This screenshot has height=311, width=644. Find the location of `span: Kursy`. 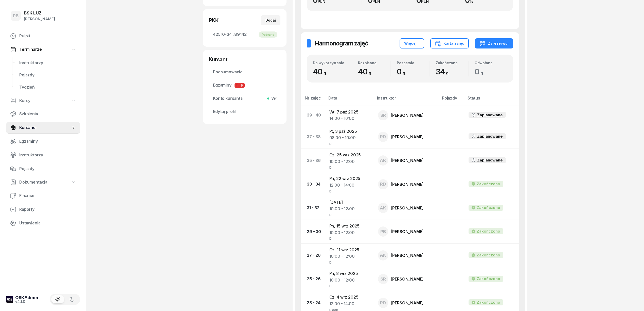

span: Kursy is located at coordinates (25, 101).